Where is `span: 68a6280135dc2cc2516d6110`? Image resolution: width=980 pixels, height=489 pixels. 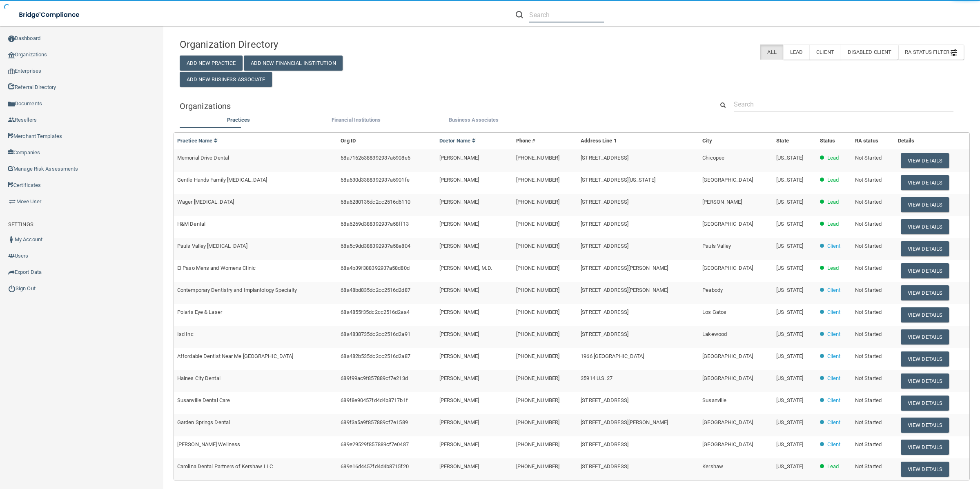 span: 68a6280135dc2cc2516d6110 is located at coordinates (375, 202).